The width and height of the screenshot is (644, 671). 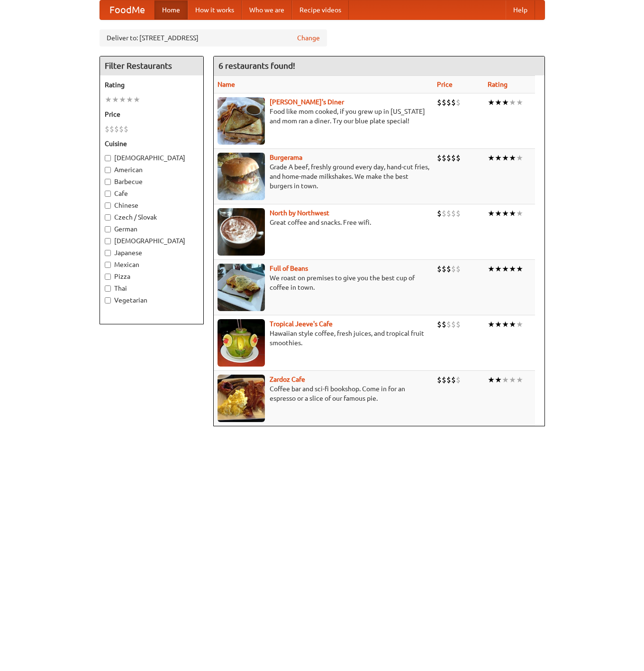 What do you see at coordinates (324, 177) in the screenshot?
I see `p: Grade A beef, freshly ground every day, hand-cut fries, and home-made milkshakes. We make the bes...` at bounding box center [324, 177].